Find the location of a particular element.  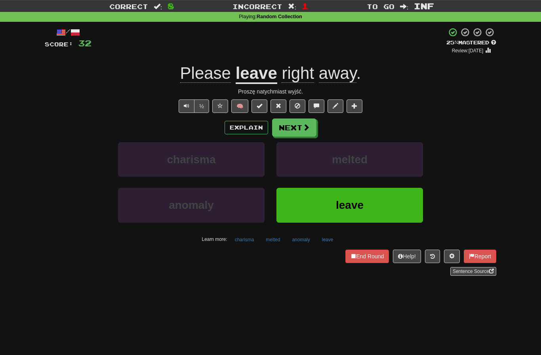

strong: leave is located at coordinates (256, 74).